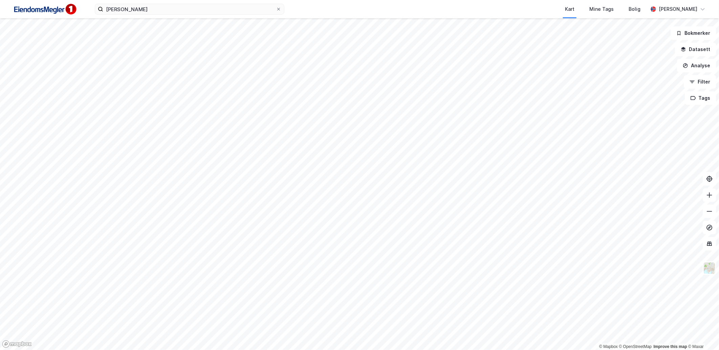  Describe the element at coordinates (701, 98) in the screenshot. I see `button: Tags` at that location.